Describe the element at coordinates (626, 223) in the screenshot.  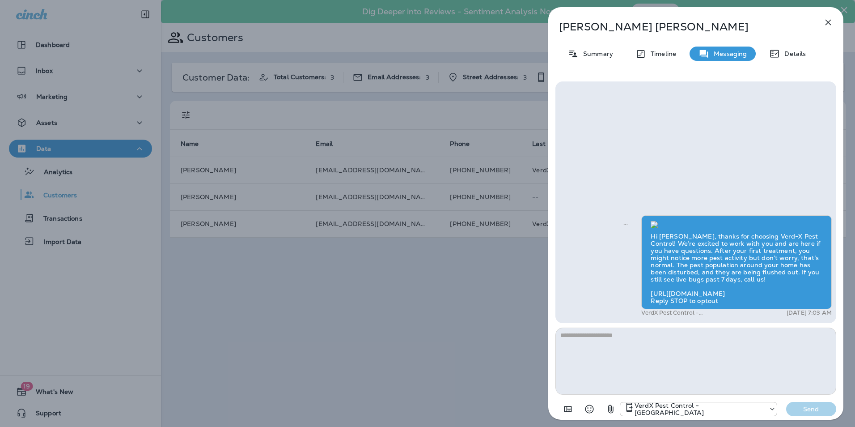
I see `span: Sent` at that location.